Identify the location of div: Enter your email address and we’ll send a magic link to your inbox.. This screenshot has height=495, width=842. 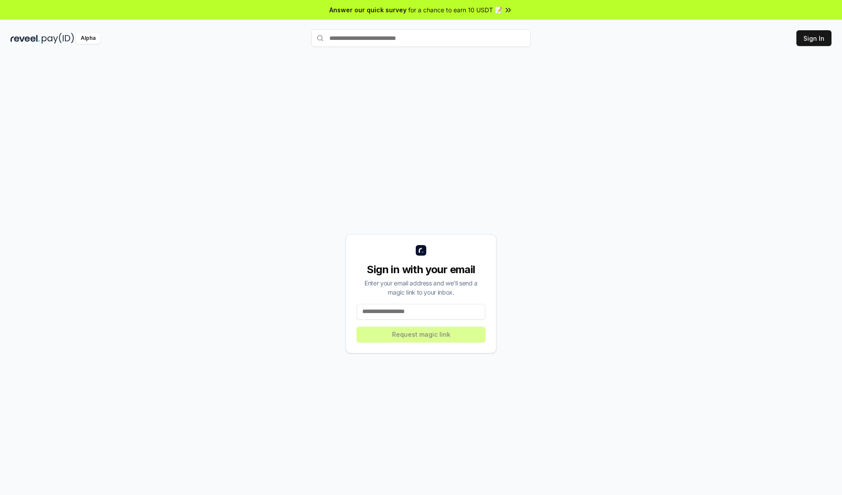
(421, 288).